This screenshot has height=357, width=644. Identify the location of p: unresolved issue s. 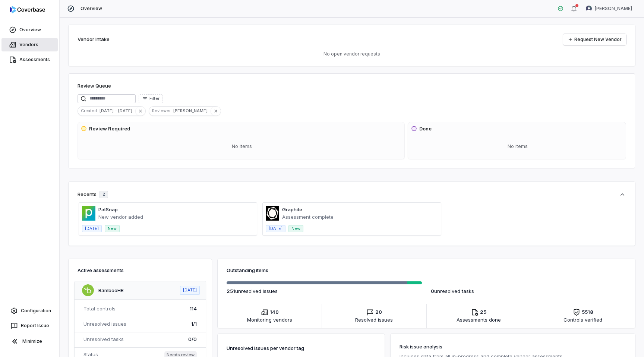
(325, 291).